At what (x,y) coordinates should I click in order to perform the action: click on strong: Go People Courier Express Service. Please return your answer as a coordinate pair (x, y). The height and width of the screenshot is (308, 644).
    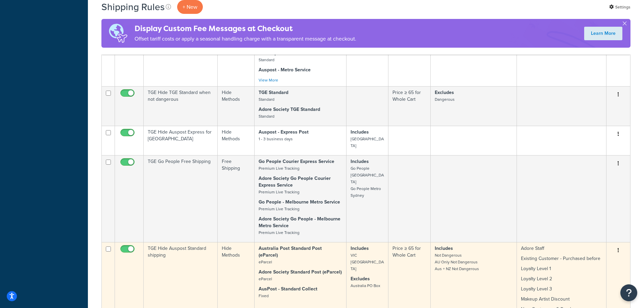
    Looking at the image, I should click on (297, 161).